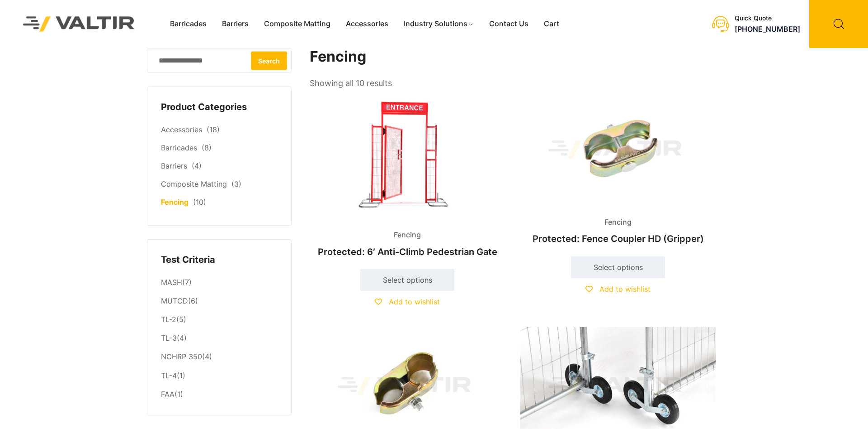  Describe the element at coordinates (168, 393) in the screenshot. I see `a: FAA` at that location.